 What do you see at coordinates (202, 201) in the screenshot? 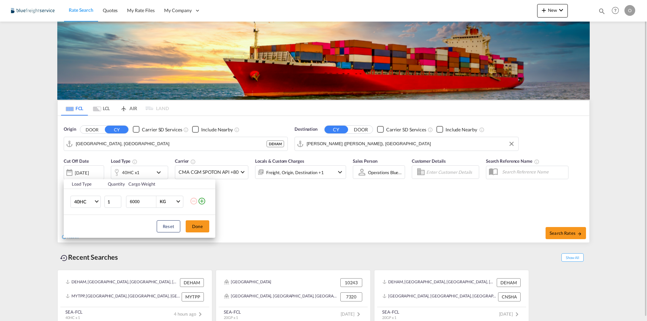
I see `md-icon: icon-plus-circle-outline` at bounding box center [202, 201].